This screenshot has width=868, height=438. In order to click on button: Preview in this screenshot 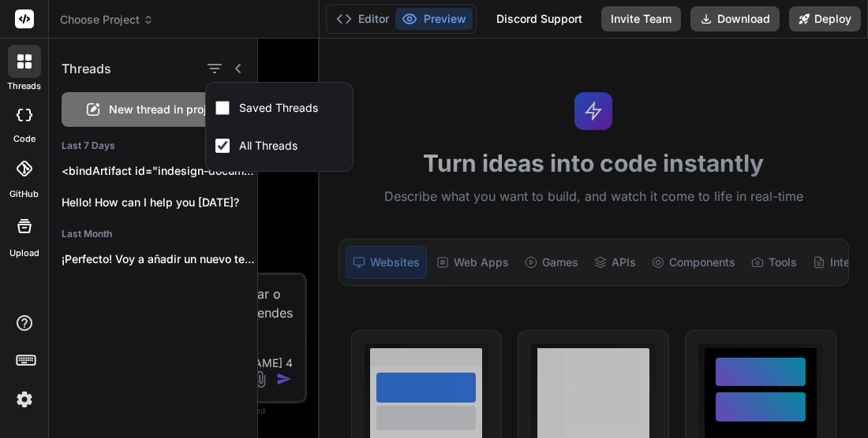, I will do `click(434, 19)`.